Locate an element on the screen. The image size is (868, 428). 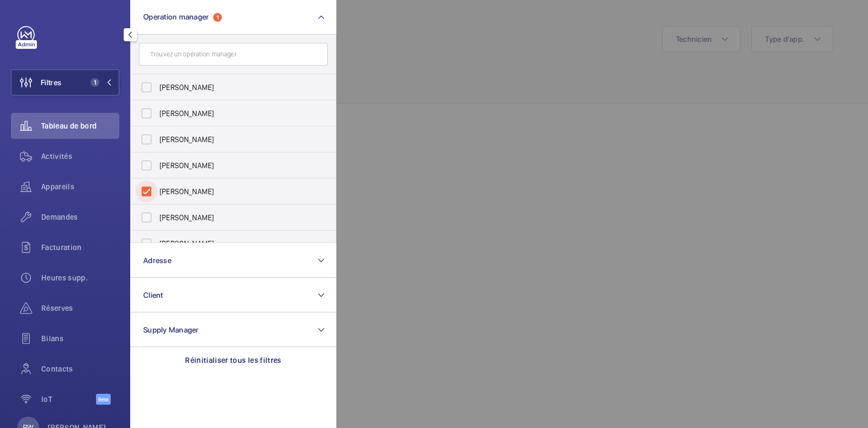
span: Demandes is located at coordinates (81, 217).